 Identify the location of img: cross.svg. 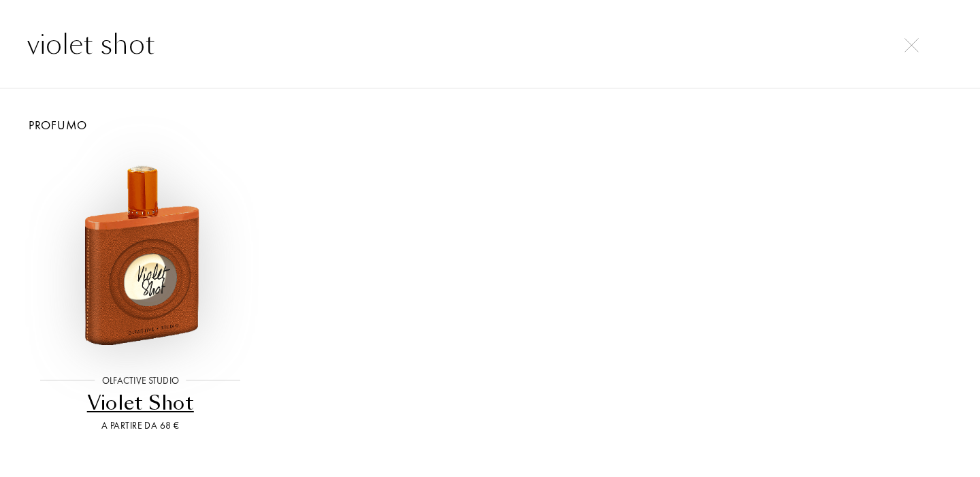
(912, 45).